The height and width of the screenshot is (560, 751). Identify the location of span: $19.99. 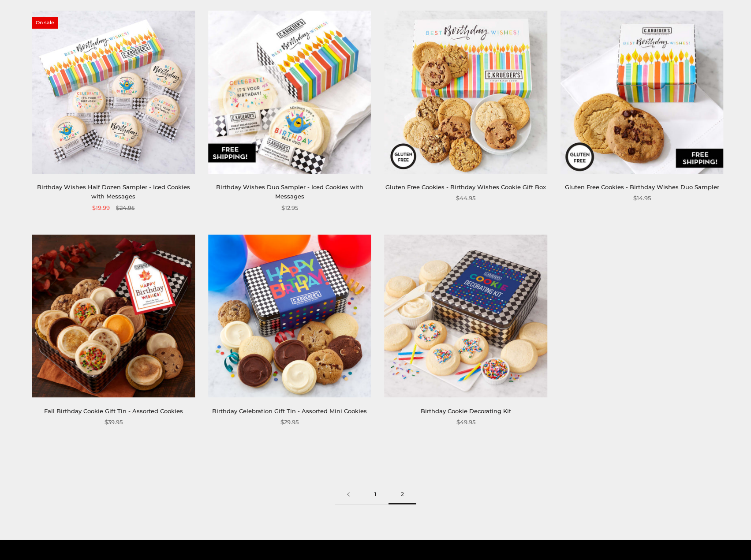
(101, 208).